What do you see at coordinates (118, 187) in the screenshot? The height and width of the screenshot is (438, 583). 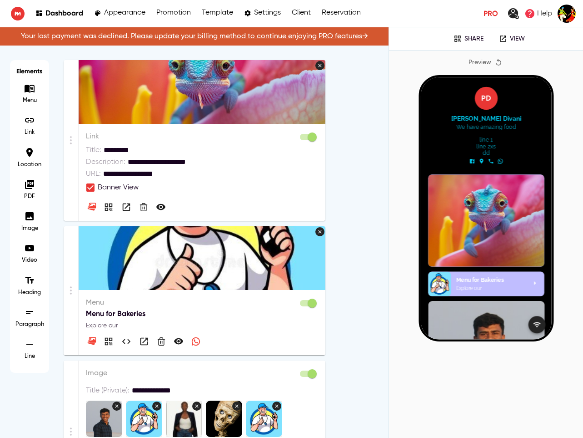 I see `span: Banner View` at bounding box center [118, 187].